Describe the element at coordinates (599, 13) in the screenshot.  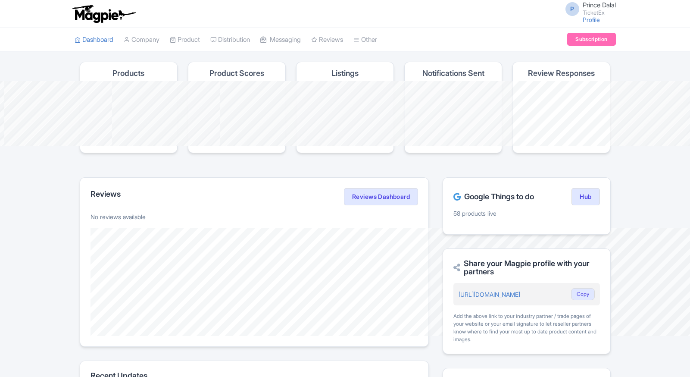
I see `small: TicketEx` at that location.